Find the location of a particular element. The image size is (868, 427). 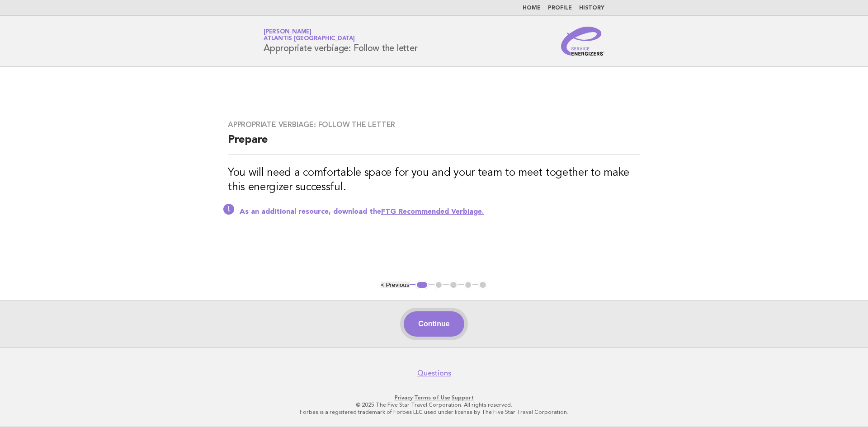

a: Support is located at coordinates (463, 398).